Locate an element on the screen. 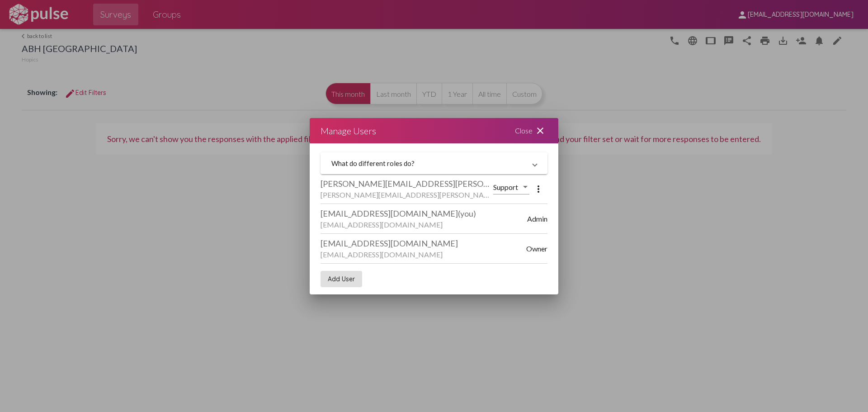 This screenshot has width=868, height=412. span: Support is located at coordinates (506, 187).